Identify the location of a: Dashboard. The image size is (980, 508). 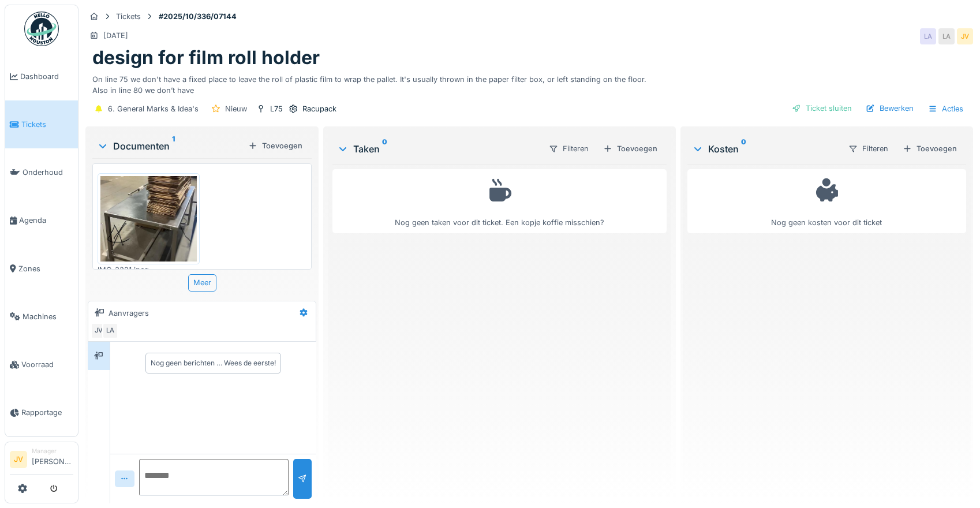
(41, 77).